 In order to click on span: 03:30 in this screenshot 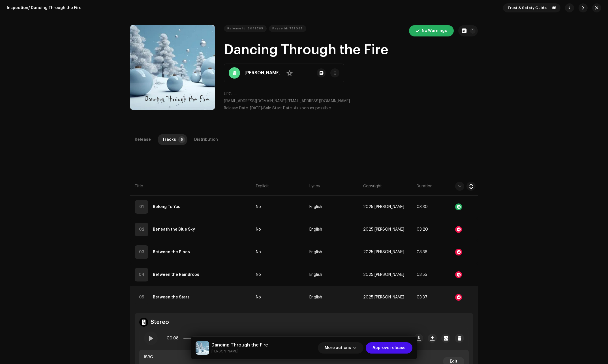, I will do `click(422, 207)`.